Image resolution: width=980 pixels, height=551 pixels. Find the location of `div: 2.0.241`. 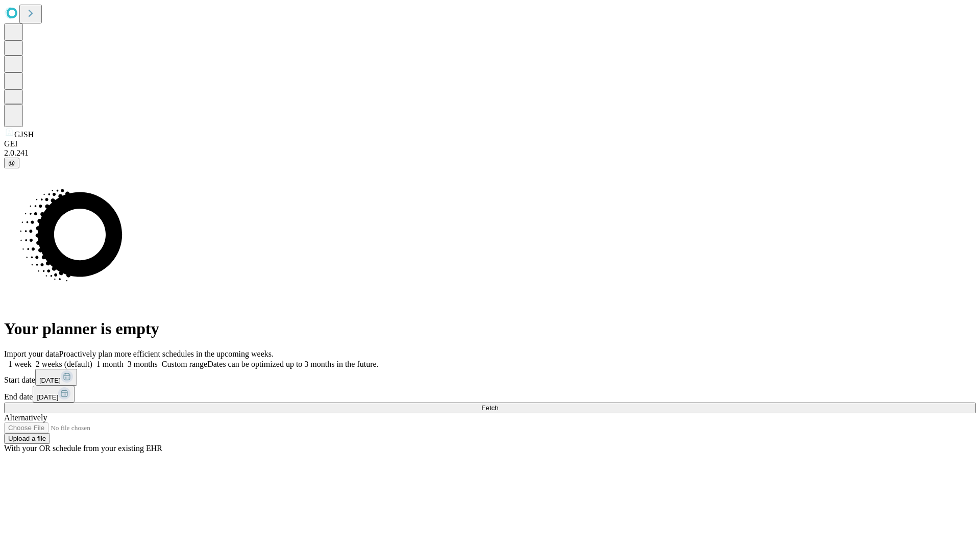

div: 2.0.241 is located at coordinates (490, 153).